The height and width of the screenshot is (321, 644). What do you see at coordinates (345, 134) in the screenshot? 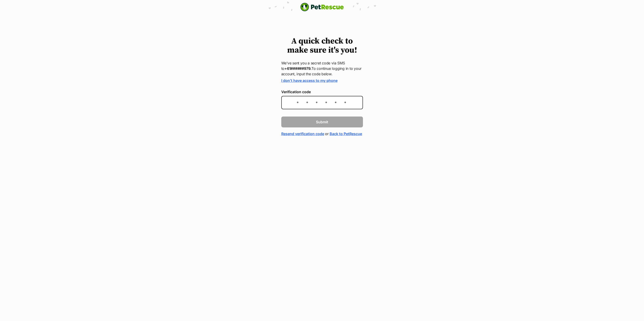
I see `a: Back to PetRescue` at bounding box center [345, 134].